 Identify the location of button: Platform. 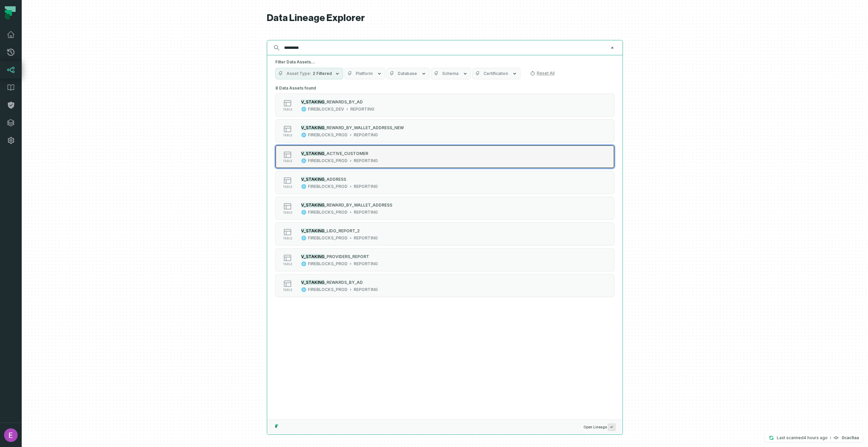
(365, 73).